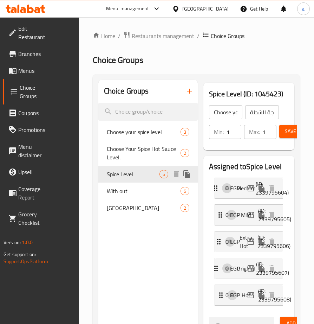 The height and width of the screenshot is (324, 314). What do you see at coordinates (127, 91) in the screenshot?
I see `h2: Choice Groups` at bounding box center [127, 91].